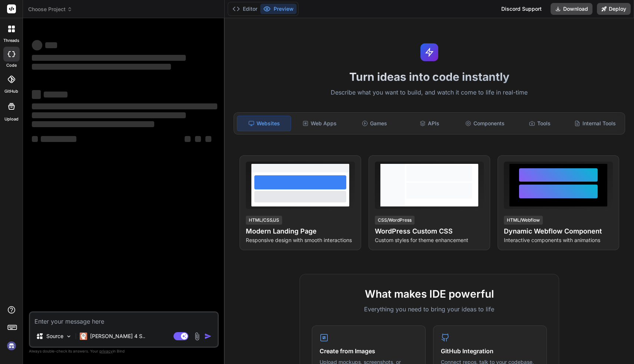  Describe the element at coordinates (11, 119) in the screenshot. I see `label: Upload` at that location.